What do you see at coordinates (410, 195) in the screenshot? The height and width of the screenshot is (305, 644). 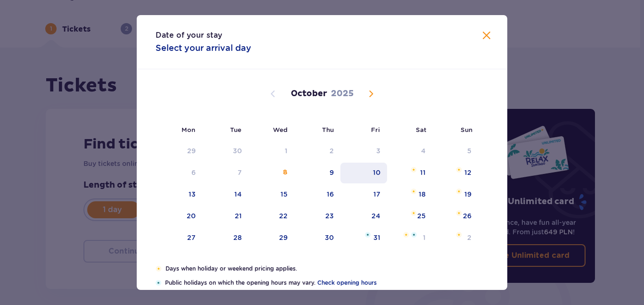 I see `td: Saturday, October 18, 2025` at bounding box center [410, 195].